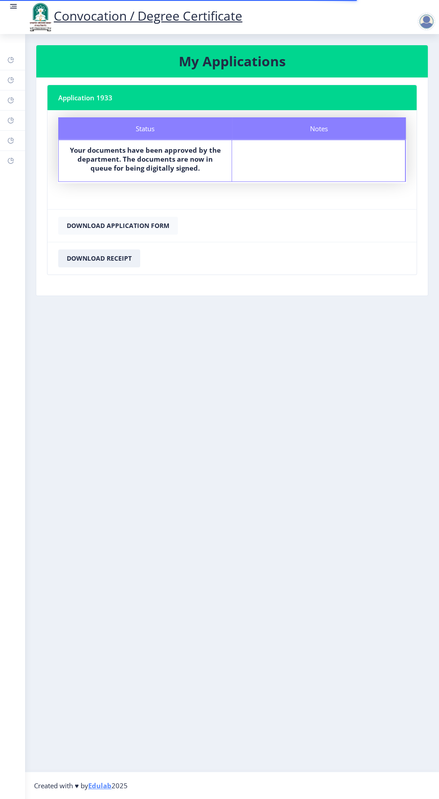 The height and width of the screenshot is (799, 439). I want to click on b: Your documents have been approved by the department. The documents are now in queue for being dig..., so click(145, 159).